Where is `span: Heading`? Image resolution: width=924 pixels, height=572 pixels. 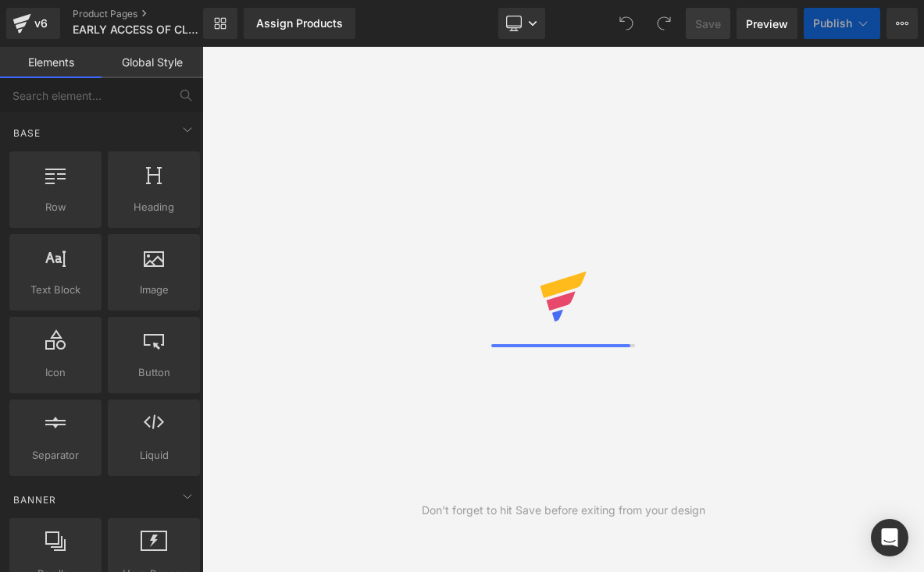 span: Heading is located at coordinates (154, 207).